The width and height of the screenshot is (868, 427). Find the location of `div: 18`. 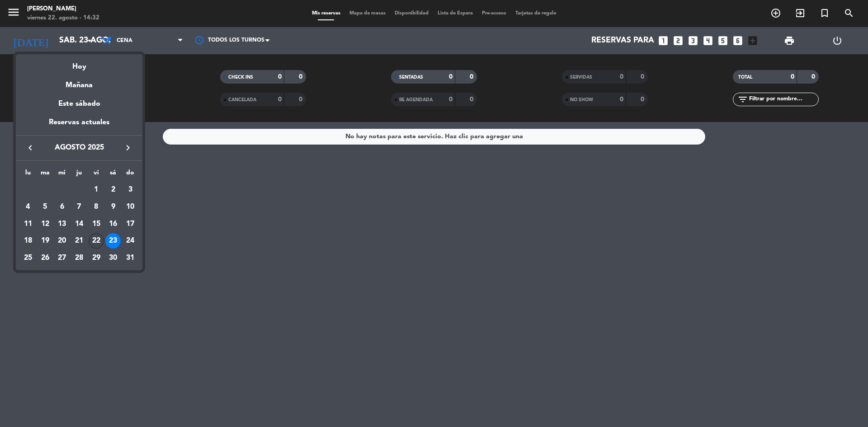

div: 18 is located at coordinates (28, 241).